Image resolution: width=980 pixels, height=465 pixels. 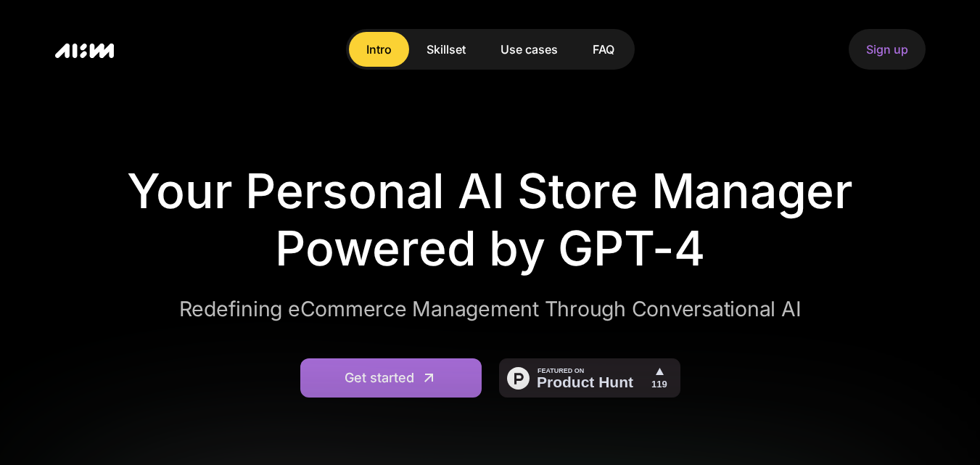 What do you see at coordinates (589, 378) in the screenshot?
I see `img: AI Store Manager - Your personal AI store manager powered by GPT-4 | Product Hunt` at bounding box center [589, 378].